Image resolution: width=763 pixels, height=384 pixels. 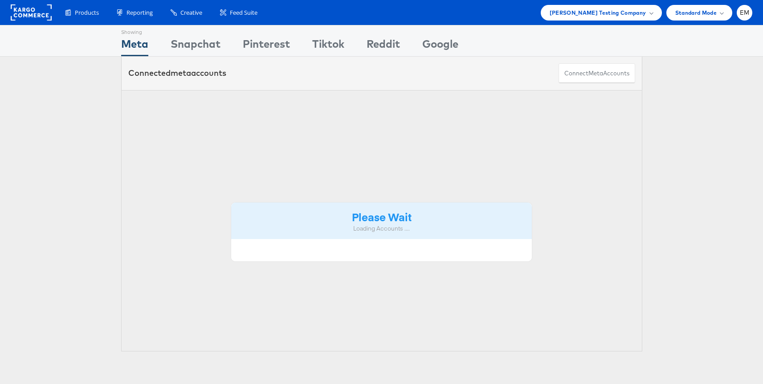 What do you see at coordinates (196, 46) in the screenshot?
I see `div: Snapchat` at bounding box center [196, 46].